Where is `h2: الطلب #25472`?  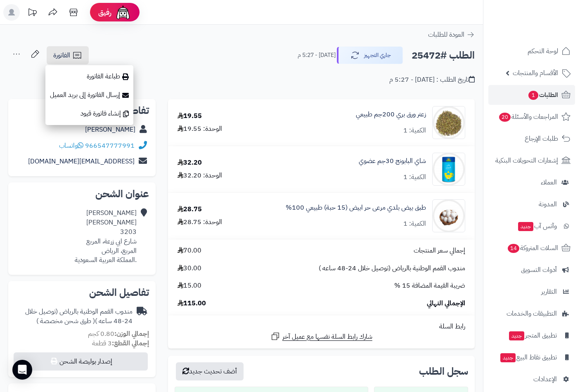
h2: الطلب #25472 is located at coordinates (443, 55).